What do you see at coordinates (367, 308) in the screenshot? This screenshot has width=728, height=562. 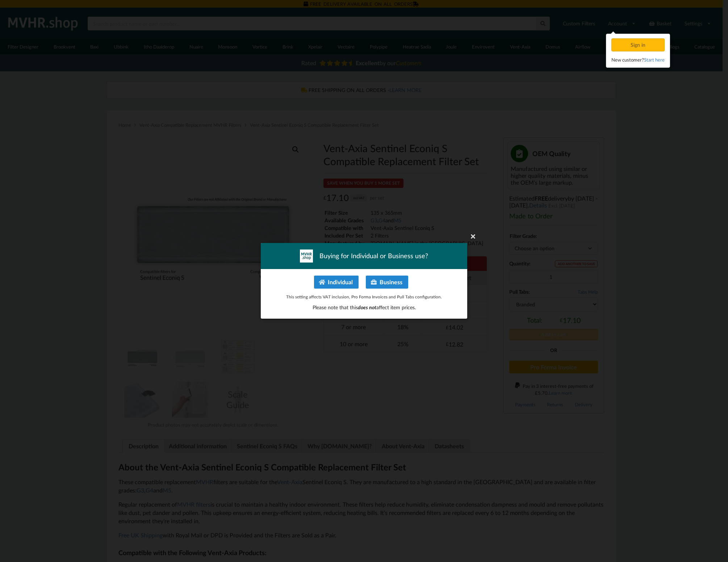 I see `span: does not` at bounding box center [367, 308].